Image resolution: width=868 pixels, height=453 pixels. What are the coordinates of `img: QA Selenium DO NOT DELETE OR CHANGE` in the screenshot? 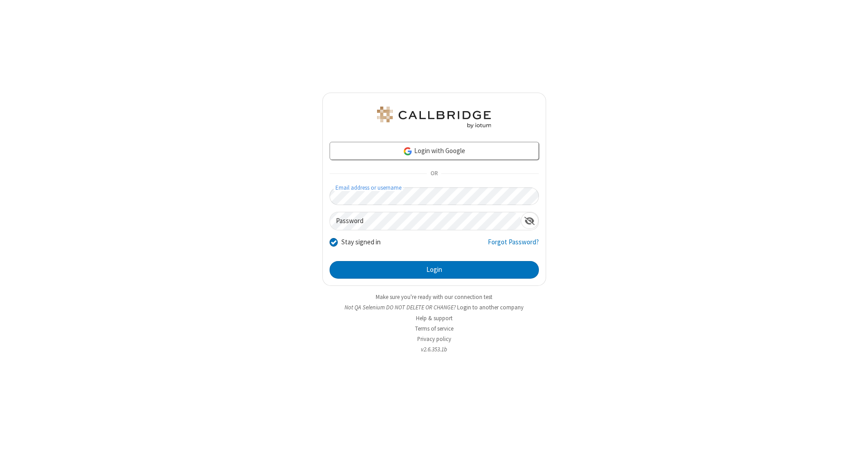 It's located at (434, 117).